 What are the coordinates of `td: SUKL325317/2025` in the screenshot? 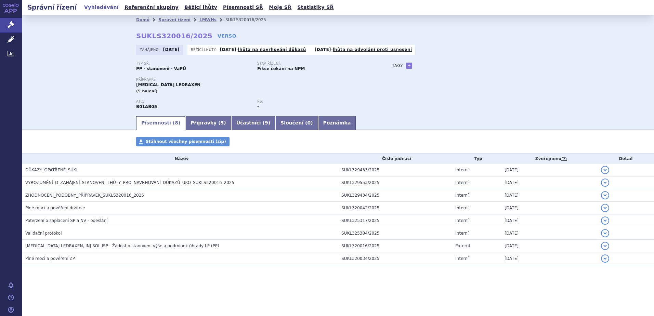 It's located at (394, 220).